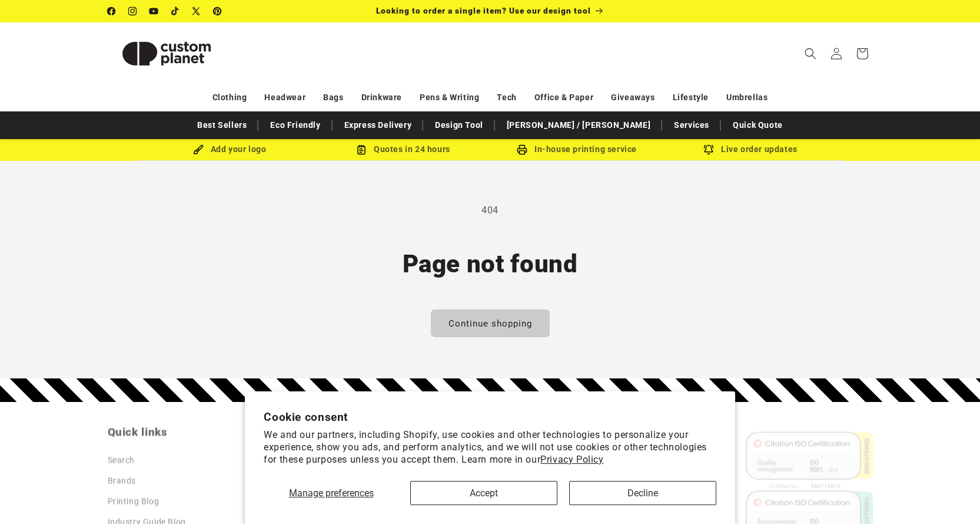 The image size is (980, 524). What do you see at coordinates (484, 10) in the screenshot?
I see `span: Looking to order a single item? Use our design tool` at bounding box center [484, 10].